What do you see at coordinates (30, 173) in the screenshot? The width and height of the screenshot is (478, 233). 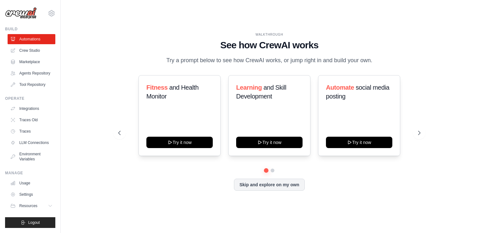 I see `div: Manage` at bounding box center [30, 173].